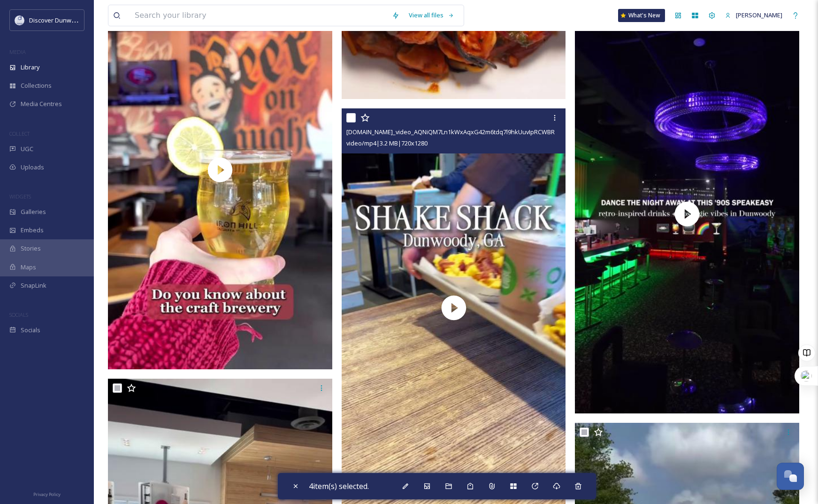 Image resolution: width=818 pixels, height=504 pixels. Describe the element at coordinates (790, 476) in the screenshot. I see `button: Open Chat` at that location.